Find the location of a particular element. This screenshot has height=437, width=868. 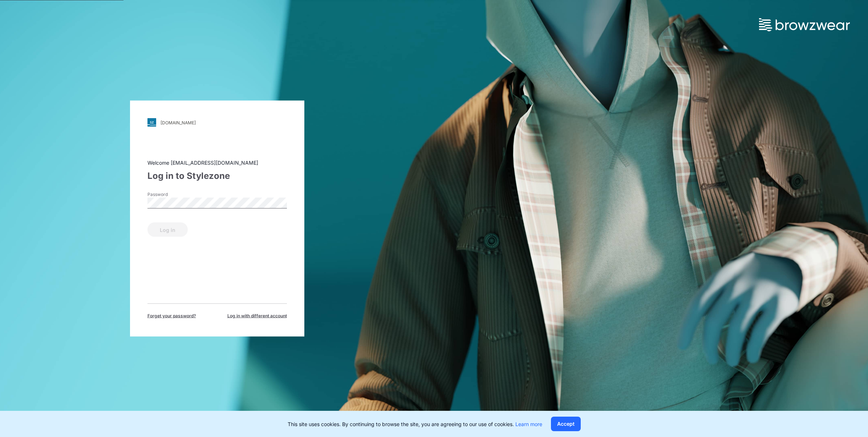

p: This site uses cookies. By continuing to browse the site, you are agreeing to our use of cookies. is located at coordinates (415, 424).